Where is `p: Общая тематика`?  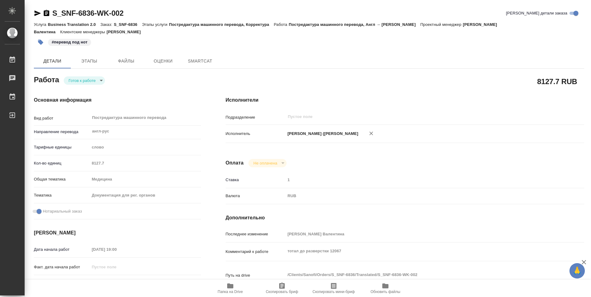 p: Общая тематика is located at coordinates (62, 179).